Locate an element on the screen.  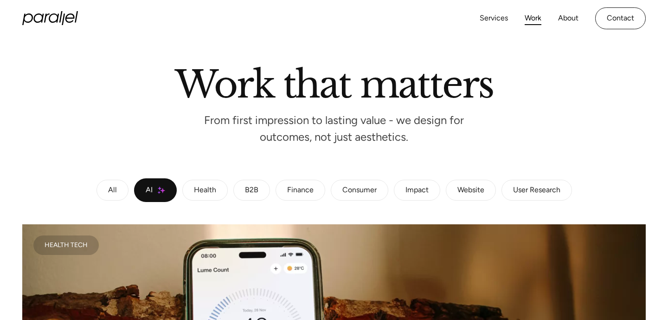
div: AI is located at coordinates (149, 190).